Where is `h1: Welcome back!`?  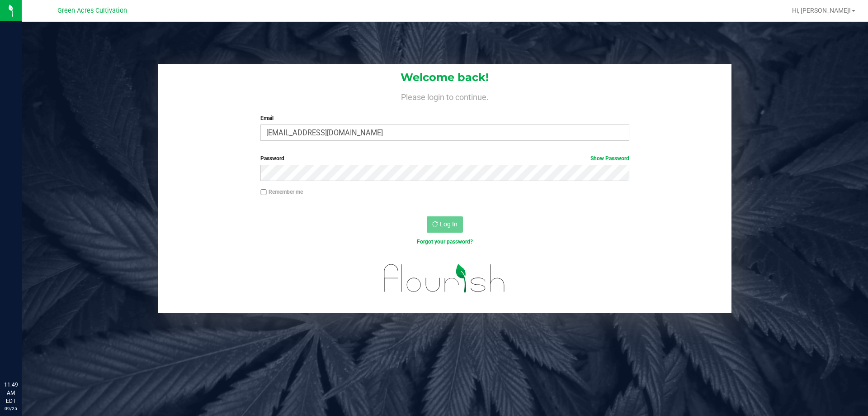 h1: Welcome back! is located at coordinates (445, 77).